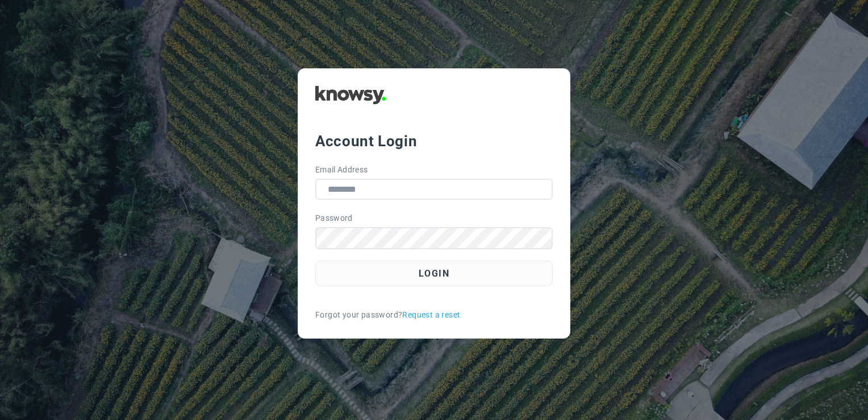  Describe the element at coordinates (434, 273) in the screenshot. I see `button: Login` at that location.